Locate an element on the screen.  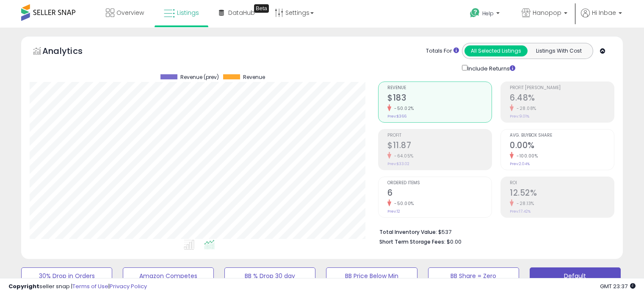
h2: $183 is located at coordinates (439, 99).